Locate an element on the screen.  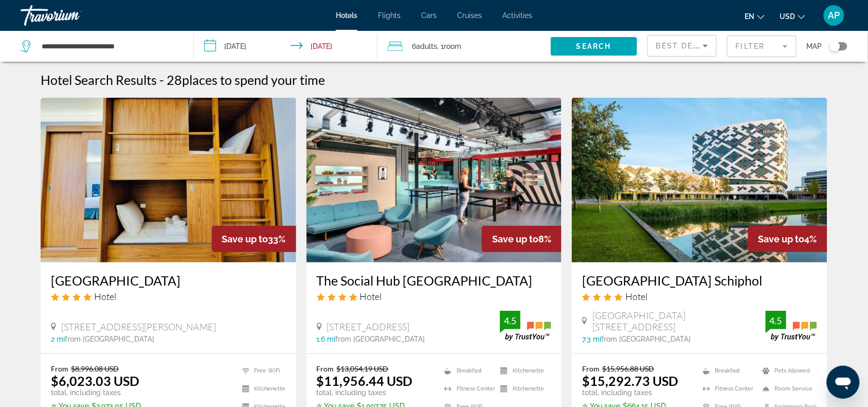
div: 4% is located at coordinates (788, 239).